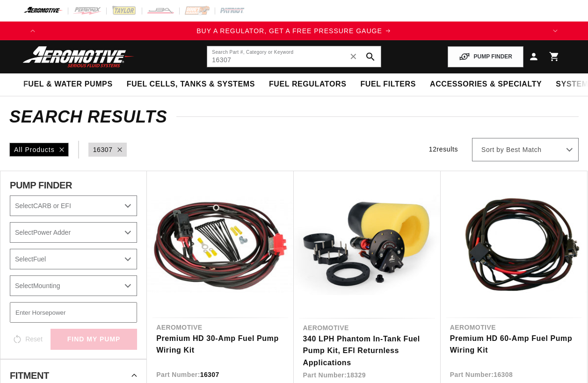 The width and height of the screenshot is (588, 383). I want to click on button: Translation missing: en.sections.announcements.next_announcement, so click(555, 31).